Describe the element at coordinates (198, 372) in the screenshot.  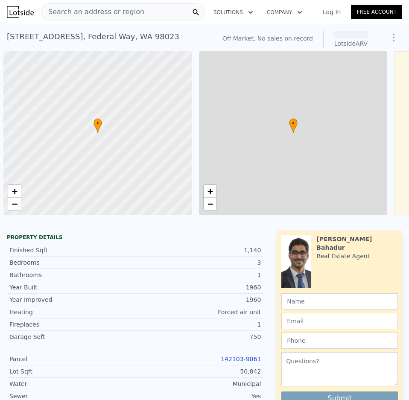
I see `div: 50,842` at that location.